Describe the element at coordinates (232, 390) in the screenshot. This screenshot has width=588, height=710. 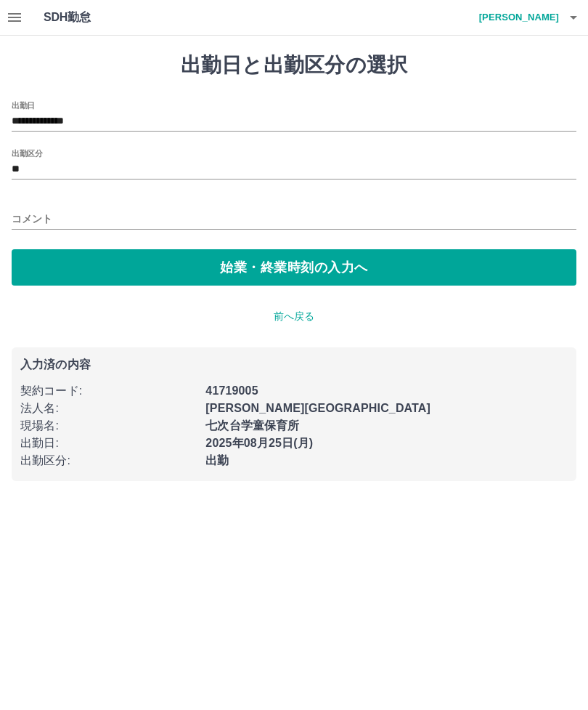
I see `b: 41719005` at that location.